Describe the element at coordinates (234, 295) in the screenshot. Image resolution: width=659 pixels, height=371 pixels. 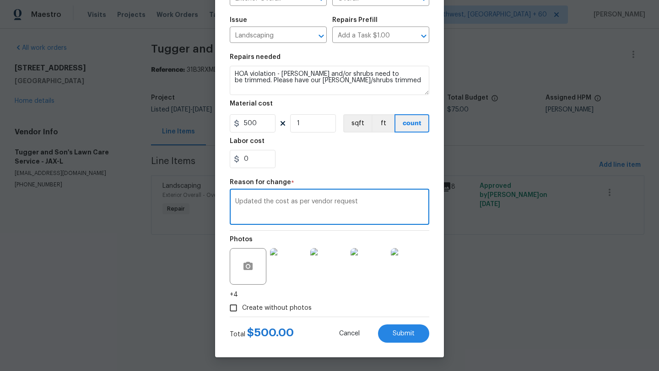
I see `span: +4` at that location.